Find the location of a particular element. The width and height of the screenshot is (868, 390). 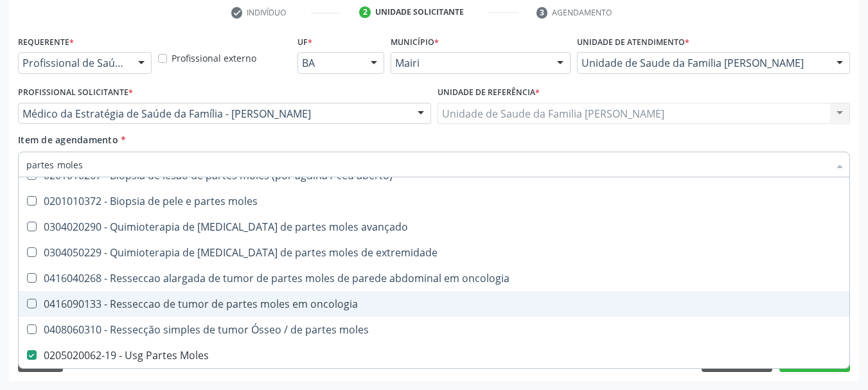

span: Item de agendamento is located at coordinates (68, 140).